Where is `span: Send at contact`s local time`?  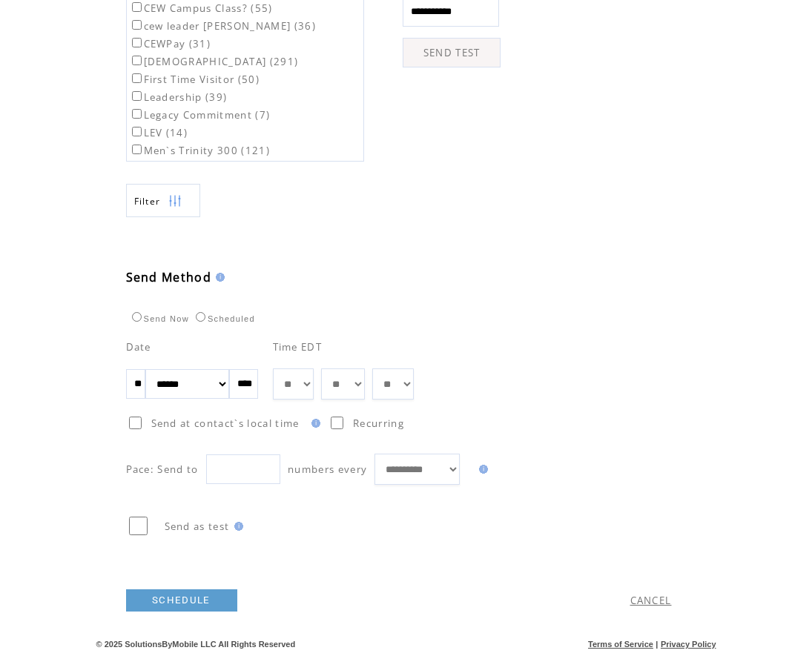 span: Send at contact`s local time is located at coordinates (226, 423).